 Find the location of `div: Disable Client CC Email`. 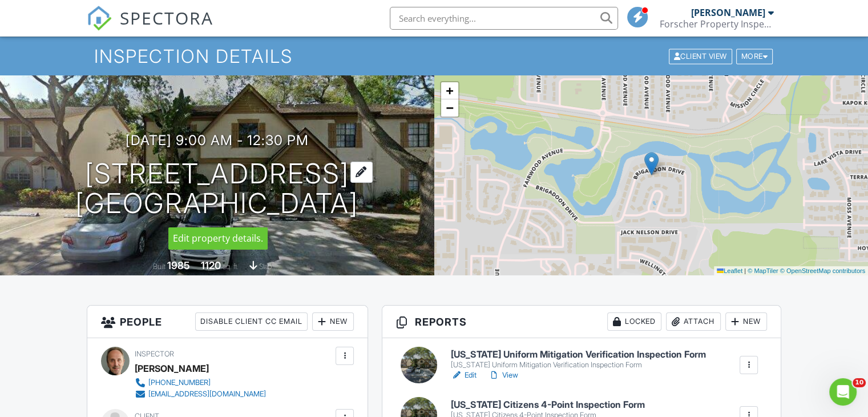

div: Disable Client CC Email is located at coordinates (251, 321).